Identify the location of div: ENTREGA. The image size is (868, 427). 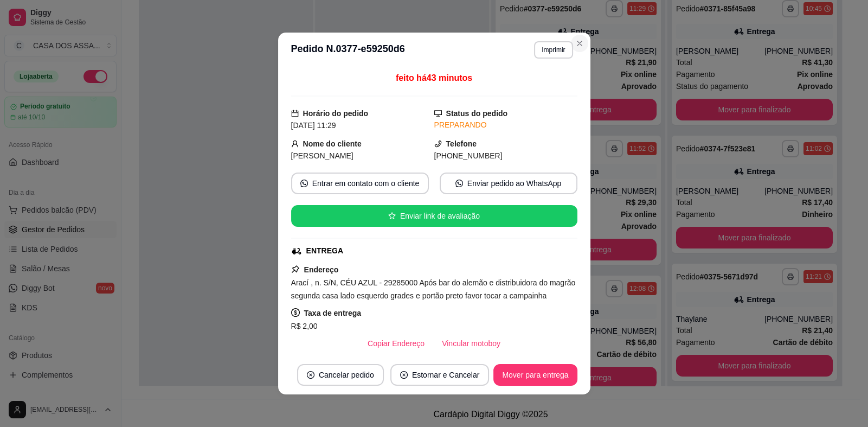
(325, 250).